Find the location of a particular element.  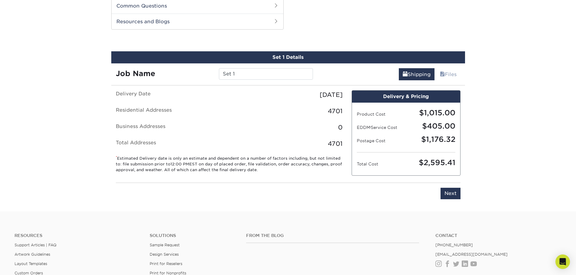

label: Delivery Date is located at coordinates (170, 95).